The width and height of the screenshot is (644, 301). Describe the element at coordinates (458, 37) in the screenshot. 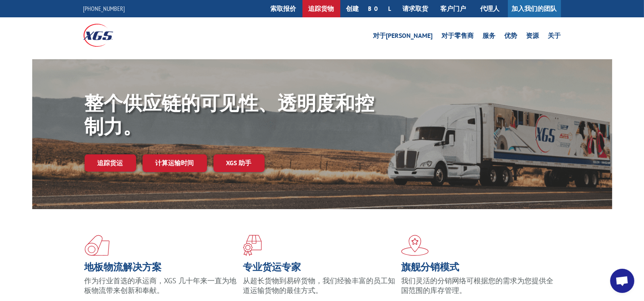

I see `a: 对于零售商` at that location.